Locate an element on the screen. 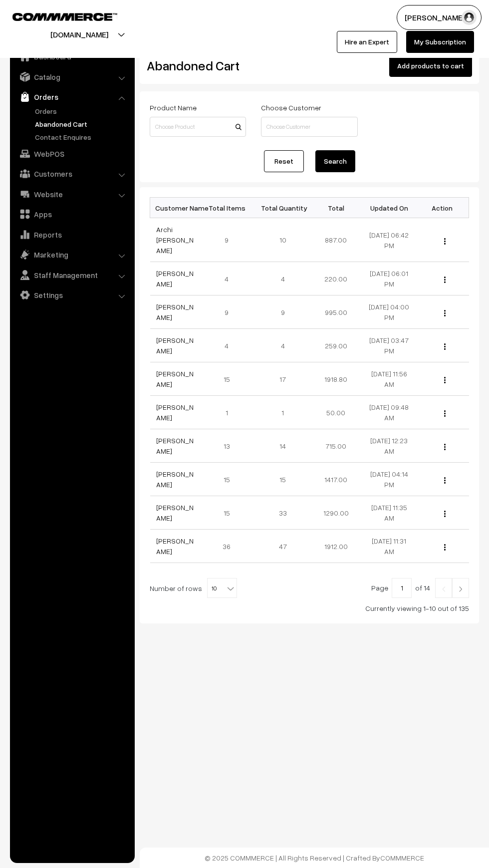  button: Search is located at coordinates (335, 162).